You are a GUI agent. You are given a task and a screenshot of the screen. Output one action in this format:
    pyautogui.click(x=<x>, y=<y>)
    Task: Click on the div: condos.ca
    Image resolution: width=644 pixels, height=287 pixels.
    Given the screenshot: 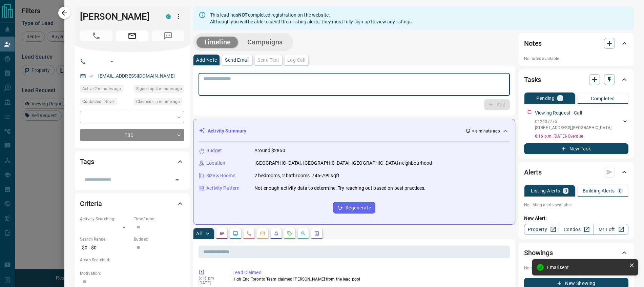 What is the action you would take?
    pyautogui.click(x=168, y=17)
    